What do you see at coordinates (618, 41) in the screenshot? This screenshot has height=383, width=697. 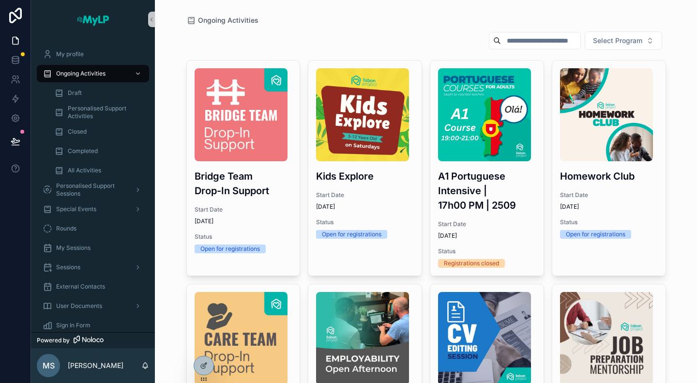 I see `span: Select Program` at bounding box center [618, 41].